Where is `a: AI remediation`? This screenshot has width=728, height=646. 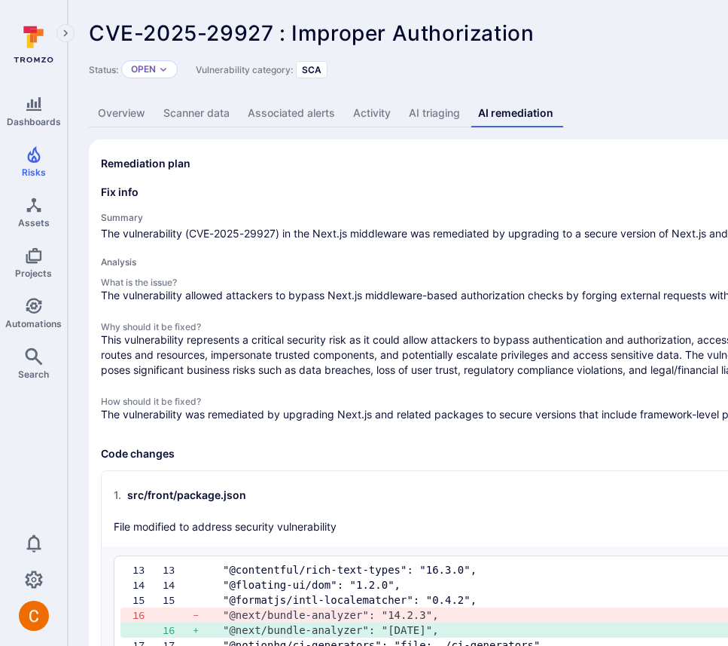
a: AI remediation is located at coordinates (516, 113).